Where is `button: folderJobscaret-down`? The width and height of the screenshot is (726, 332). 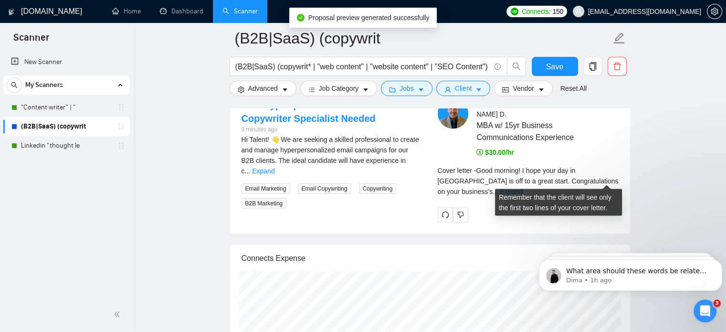 button: folderJobscaret-down is located at coordinates (406, 88).